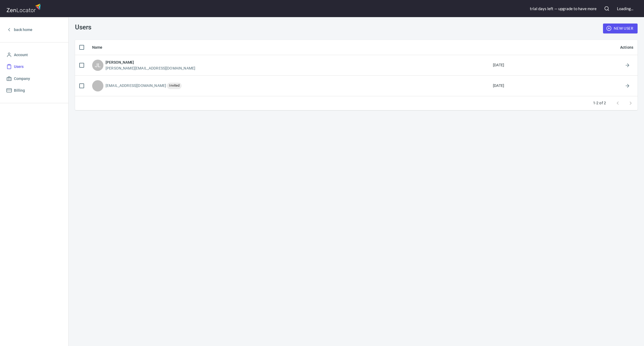 This screenshot has height=346, width=644. What do you see at coordinates (34, 90) in the screenshot?
I see `a: Billing` at bounding box center [34, 90].